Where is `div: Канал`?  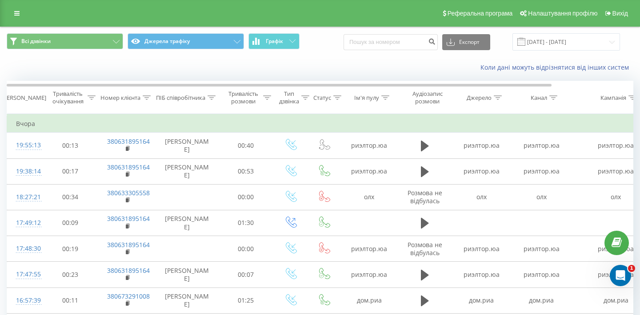 div: Канал is located at coordinates (538, 98).